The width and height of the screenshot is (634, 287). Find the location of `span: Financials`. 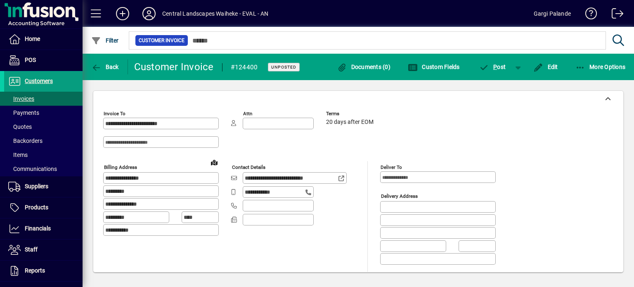

span: Financials is located at coordinates (38, 228).